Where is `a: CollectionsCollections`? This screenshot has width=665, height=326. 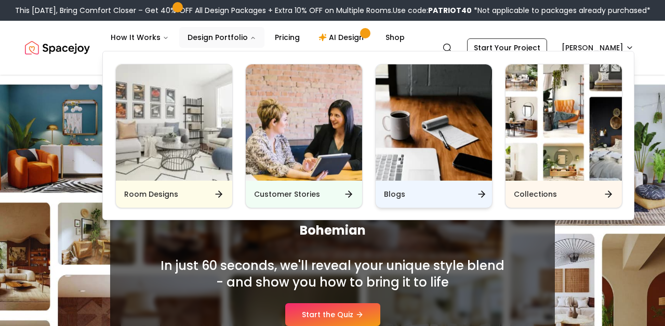
a: CollectionsCollections is located at coordinates (564, 136).